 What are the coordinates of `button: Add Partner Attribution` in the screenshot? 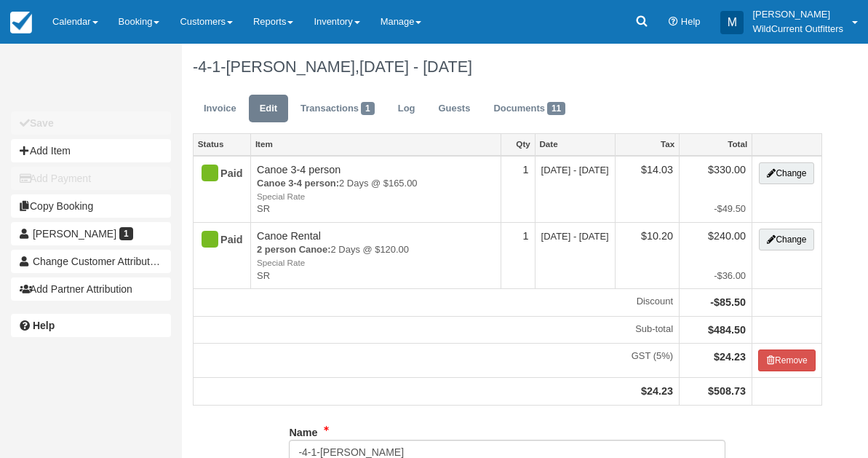 It's located at (91, 289).